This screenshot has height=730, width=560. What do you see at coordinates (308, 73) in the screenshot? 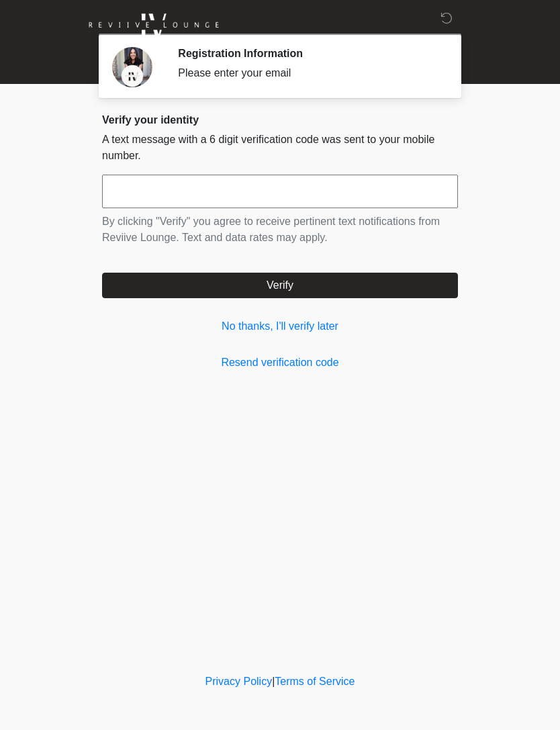
I see `div: Please enter your email` at bounding box center [308, 73].